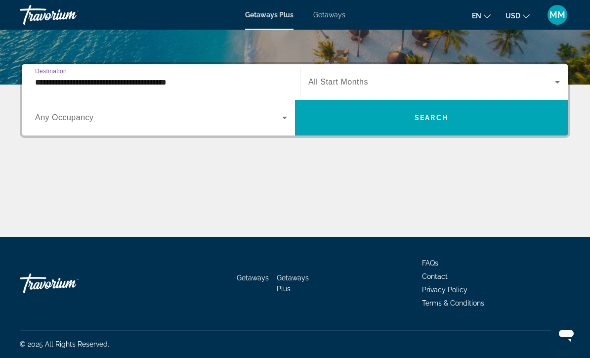  What do you see at coordinates (64, 344) in the screenshot?
I see `span: © 2025 All Rights Reserved.` at bounding box center [64, 344].